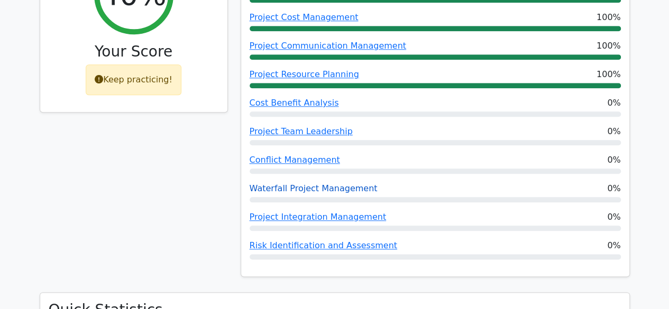 This screenshot has height=309, width=669. Describe the element at coordinates (328, 45) in the screenshot. I see `a: Project Communication Management` at that location.